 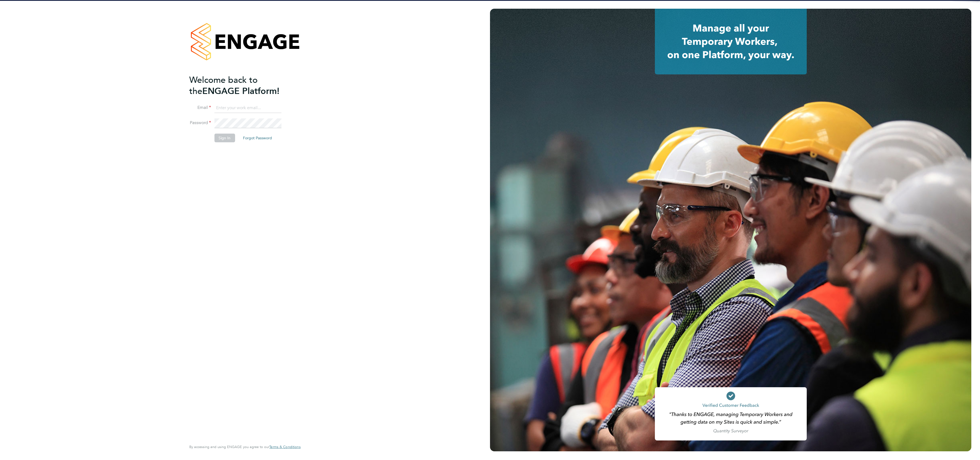 What do you see at coordinates (200, 123) in the screenshot?
I see `label: Password` at bounding box center [200, 123].